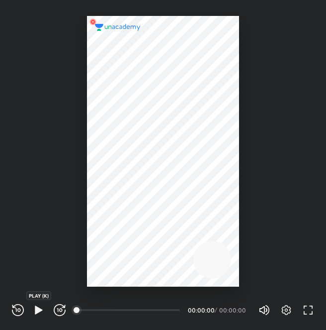  I want to click on img: logo.2a7e12a2.svg, so click(118, 27).